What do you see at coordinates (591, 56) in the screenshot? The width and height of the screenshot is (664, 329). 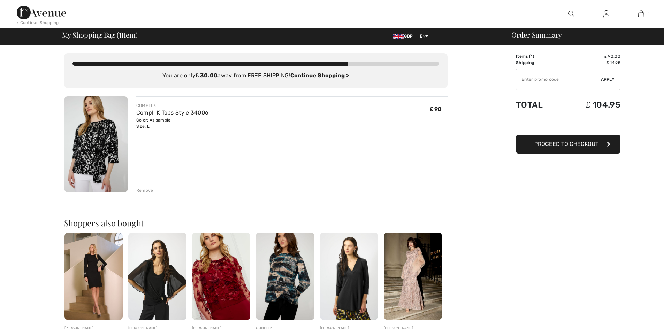 I see `td: ₤ 90.00` at bounding box center [591, 56].